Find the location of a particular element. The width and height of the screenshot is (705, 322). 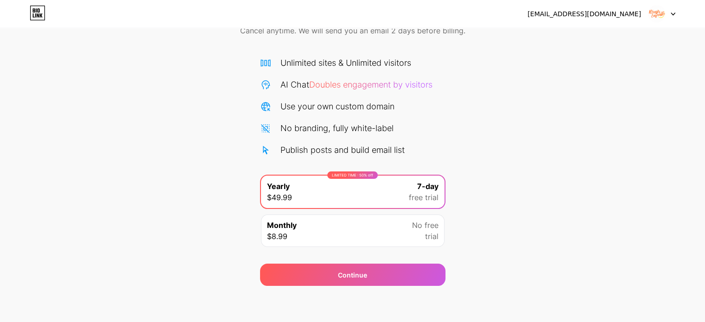

span: $8.99 is located at coordinates (277, 236).